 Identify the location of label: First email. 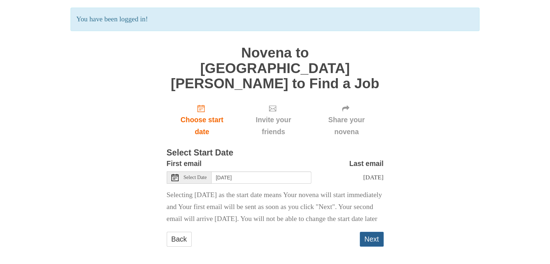
(184, 164).